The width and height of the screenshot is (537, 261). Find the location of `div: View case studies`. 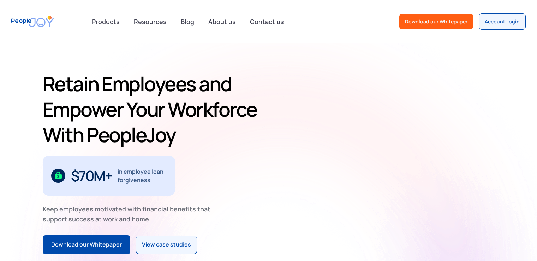

div: View case studies is located at coordinates (166, 244).